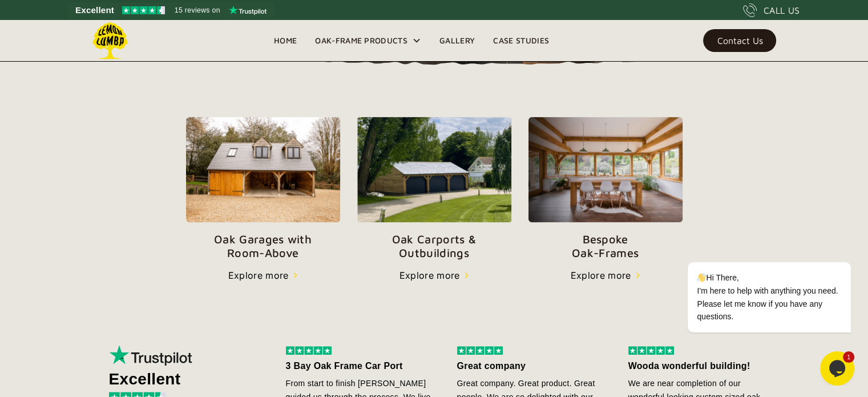 The height and width of the screenshot is (397, 868). I want to click on a: BespokeOak-Frames, so click(606, 189).